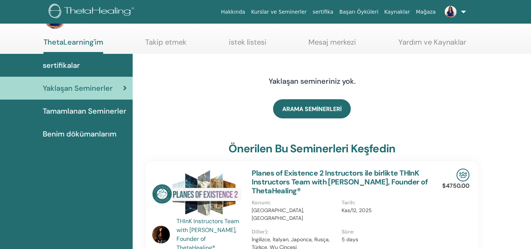  Describe the element at coordinates (312, 109) in the screenshot. I see `a: ARAMA SEMİNERLERİ` at that location.